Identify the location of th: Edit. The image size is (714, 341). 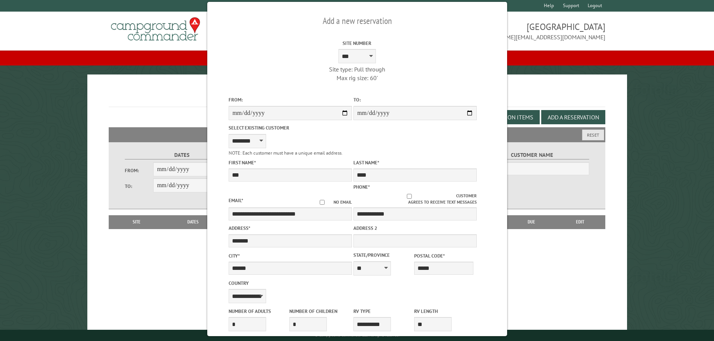
(580, 222).